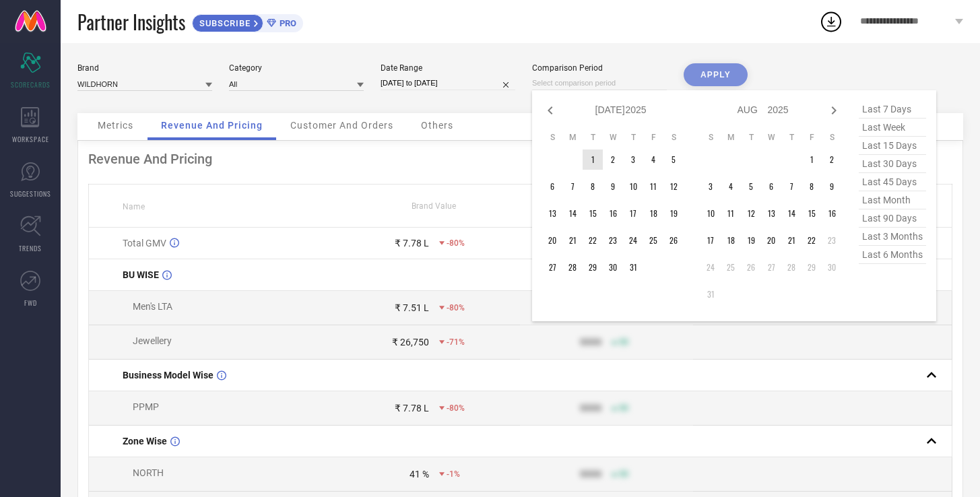  What do you see at coordinates (613, 187) in the screenshot?
I see `td: Wed Jul 09 2025` at bounding box center [613, 187].